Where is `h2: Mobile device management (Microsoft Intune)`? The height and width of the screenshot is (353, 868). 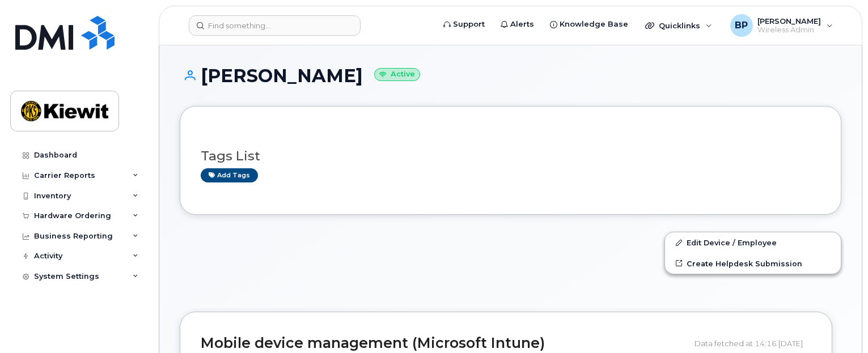 h2: Mobile device management (Microsoft Intune) is located at coordinates (443, 344).